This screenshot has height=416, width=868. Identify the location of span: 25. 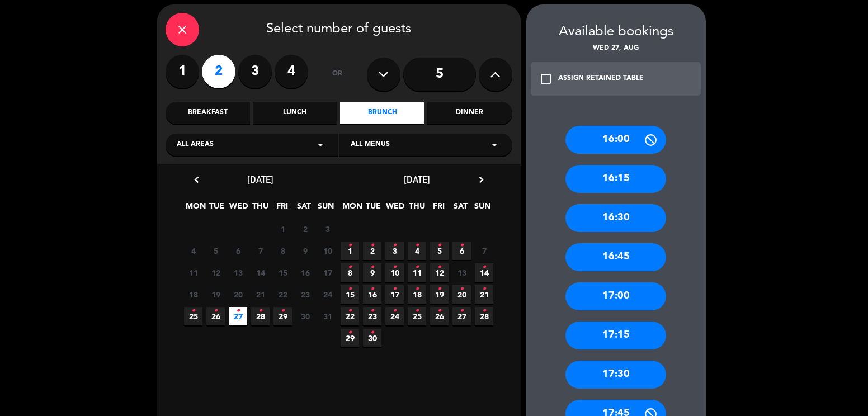
(416, 315).